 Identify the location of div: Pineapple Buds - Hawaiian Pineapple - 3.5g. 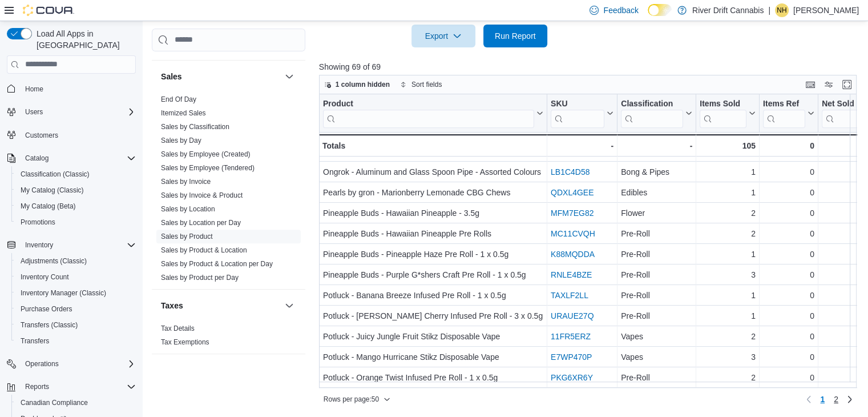
(433, 213).